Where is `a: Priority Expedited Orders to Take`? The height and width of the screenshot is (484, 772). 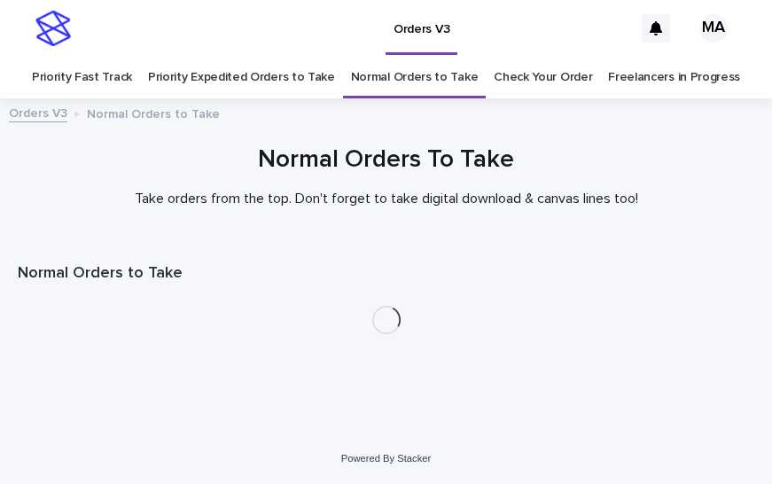 a: Priority Expedited Orders to Take is located at coordinates (241, 77).